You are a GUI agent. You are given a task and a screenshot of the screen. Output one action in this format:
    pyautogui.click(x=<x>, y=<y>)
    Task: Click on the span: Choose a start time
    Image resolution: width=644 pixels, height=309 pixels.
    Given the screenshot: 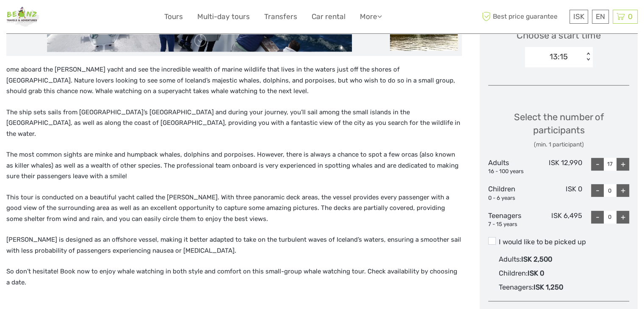 What is the action you would take?
    pyautogui.click(x=559, y=35)
    